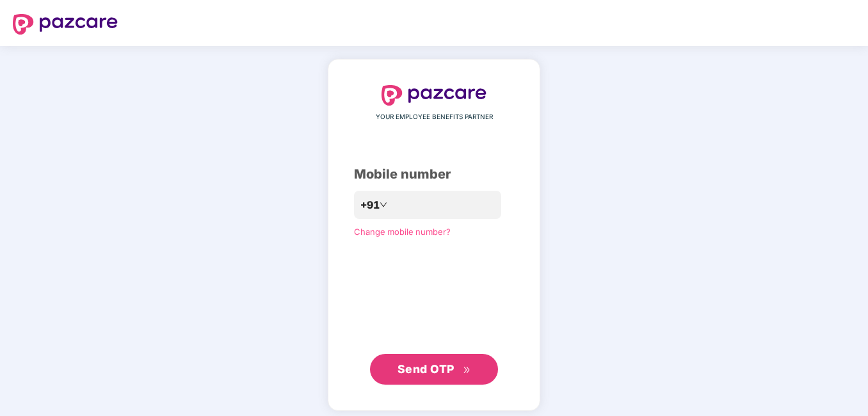 This screenshot has height=416, width=868. I want to click on span: down, so click(383, 205).